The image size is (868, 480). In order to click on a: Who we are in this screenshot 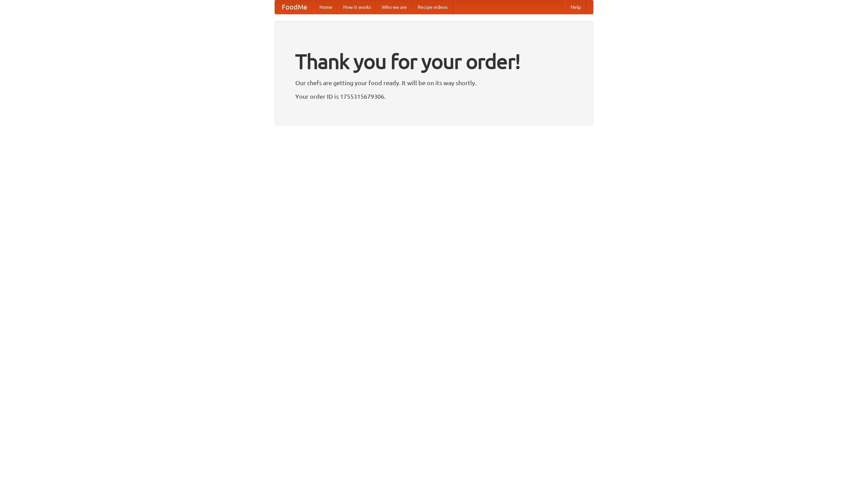, I will do `click(395, 7)`.